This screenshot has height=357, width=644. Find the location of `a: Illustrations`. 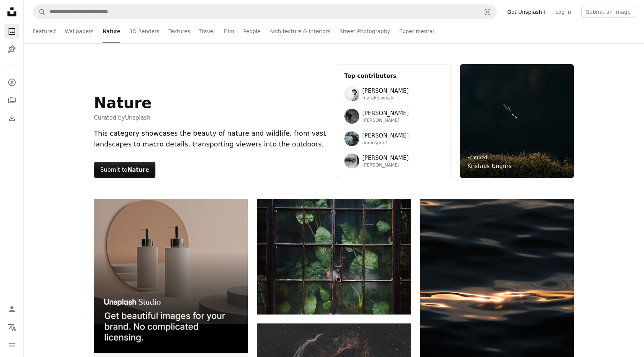

a: Illustrations is located at coordinates (12, 49).